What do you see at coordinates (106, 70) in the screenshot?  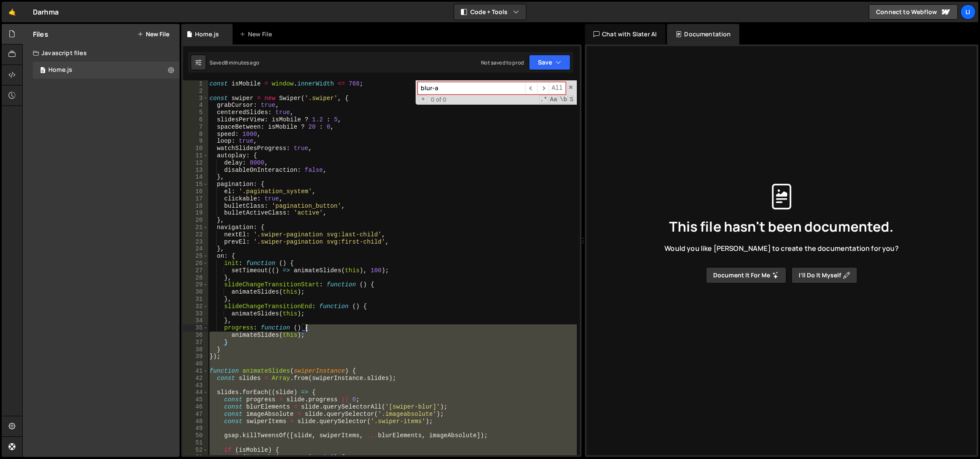 I see `div: 17406/48506.js` at bounding box center [106, 70].